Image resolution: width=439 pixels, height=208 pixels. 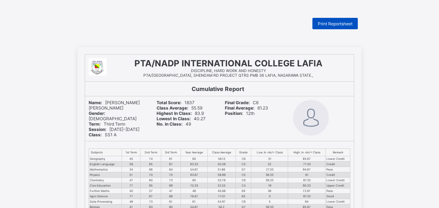 I want to click on th: Low. In <br/> Class, so click(x=269, y=153).